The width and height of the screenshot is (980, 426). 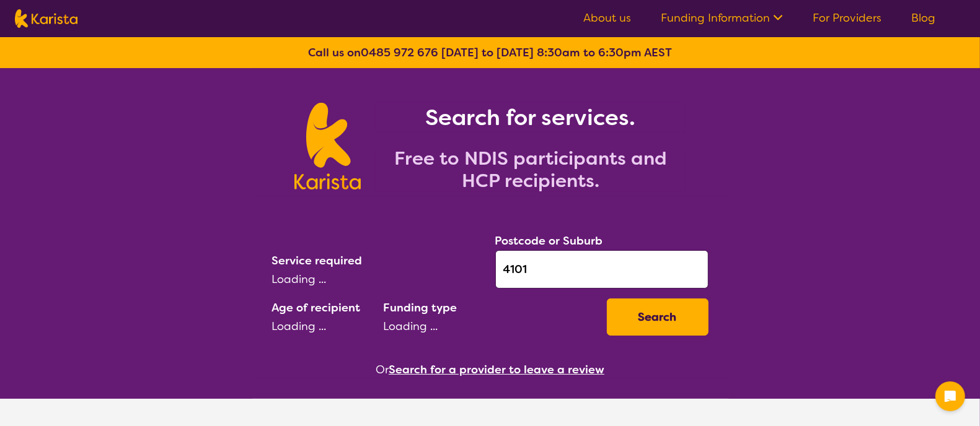 What do you see at coordinates (602, 269) in the screenshot?
I see `input: Type` at bounding box center [602, 269].